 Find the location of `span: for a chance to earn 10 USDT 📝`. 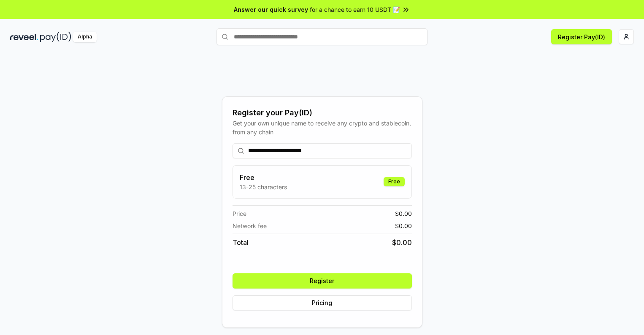

span: for a chance to earn 10 USDT 📝 is located at coordinates (355, 9).